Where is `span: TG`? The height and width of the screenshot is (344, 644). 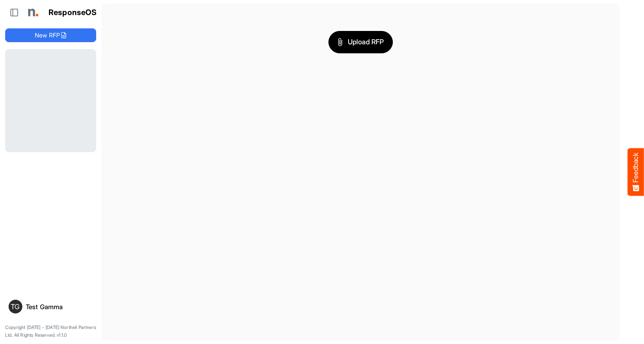
span: TG is located at coordinates (15, 307).